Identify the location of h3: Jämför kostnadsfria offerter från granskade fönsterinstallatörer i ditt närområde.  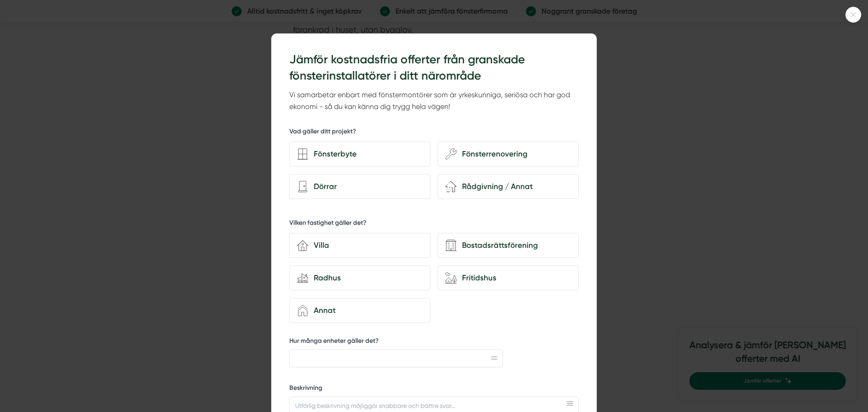
(434, 68).